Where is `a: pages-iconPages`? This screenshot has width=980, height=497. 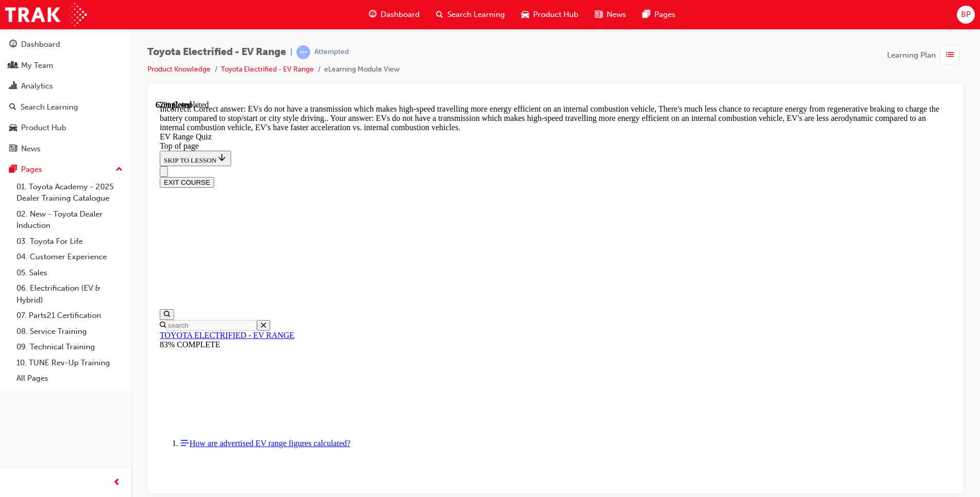 a: pages-iconPages is located at coordinates (659, 14).